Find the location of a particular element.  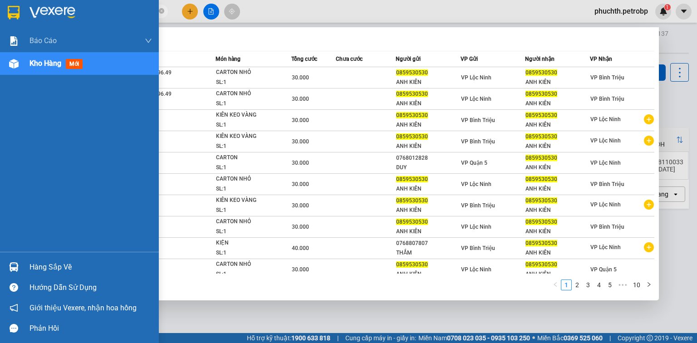

span: left is located at coordinates (556, 285).